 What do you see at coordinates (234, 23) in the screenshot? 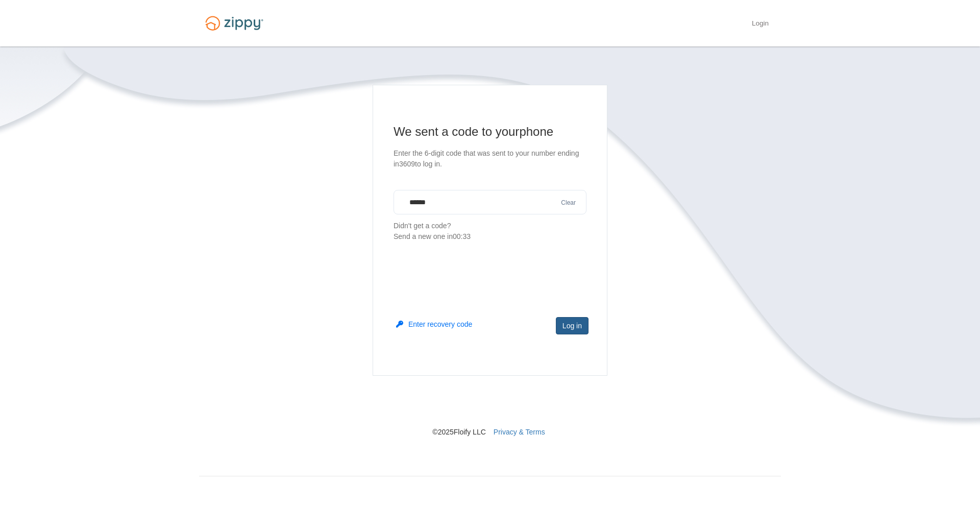
I see `img: Logo` at bounding box center [234, 23].